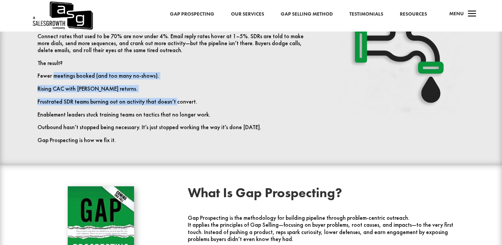 Image resolution: width=502 pixels, height=245 pixels. Describe the element at coordinates (176, 140) in the screenshot. I see `p: Gap Prospecting is how we fix it.` at that location.